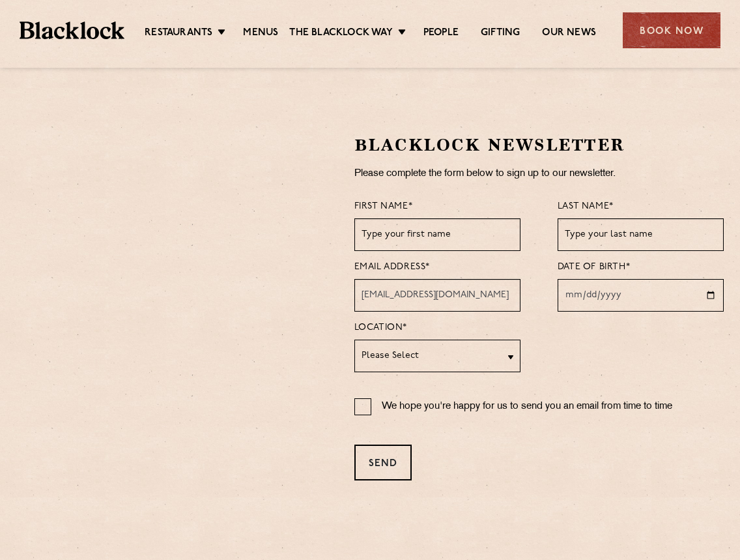 The image size is (740, 560). I want to click on p: Please complete the form below to sign up to our newsletter., so click(539, 174).